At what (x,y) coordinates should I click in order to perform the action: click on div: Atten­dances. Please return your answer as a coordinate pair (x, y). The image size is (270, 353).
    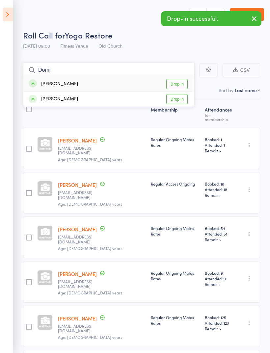
    Looking at the image, I should click on (219, 114).